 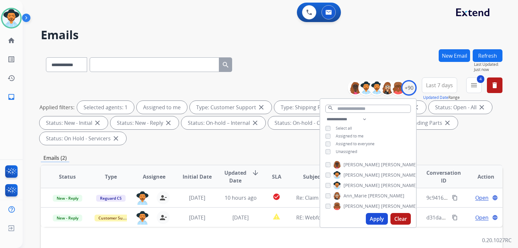 What do you see at coordinates (116, 218) in the screenshot?
I see `span: Customer Support` at bounding box center [116, 218].